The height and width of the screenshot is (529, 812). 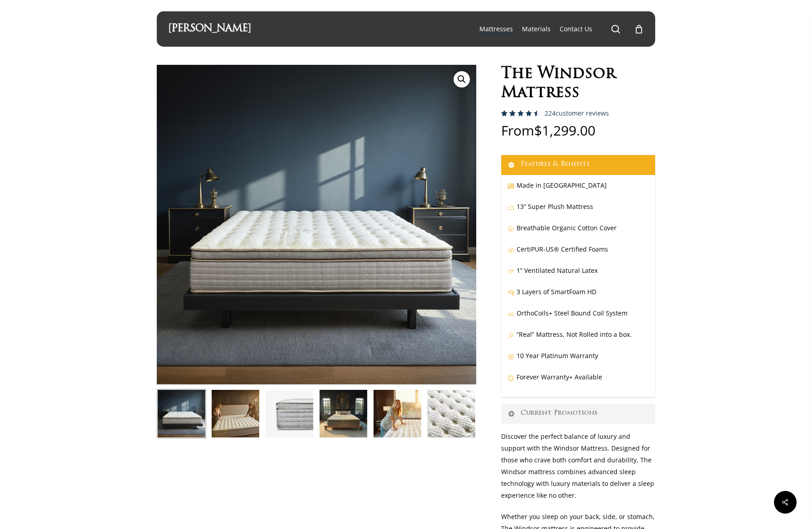 I want to click on img: Windsor In NH Manor, so click(x=343, y=414).